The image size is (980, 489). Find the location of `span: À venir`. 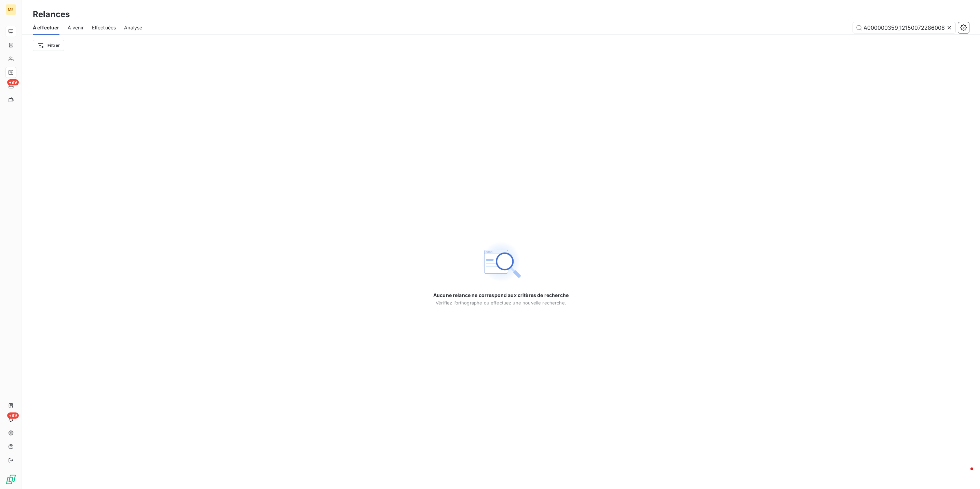

span: À venir is located at coordinates (76, 28).